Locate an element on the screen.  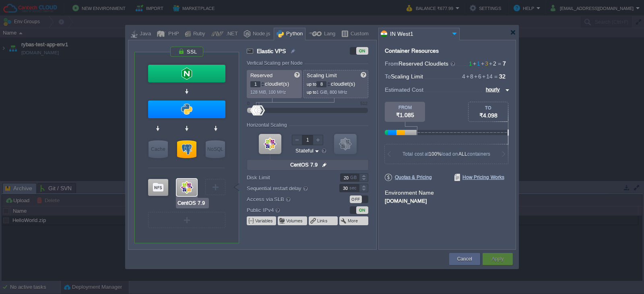
span: To is located at coordinates (388, 77).